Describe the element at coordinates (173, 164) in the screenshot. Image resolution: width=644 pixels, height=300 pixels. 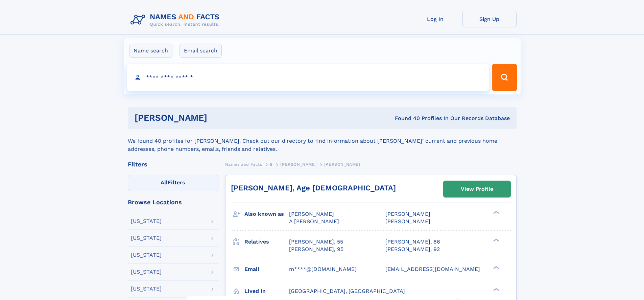
I see `div: Filters` at that location.